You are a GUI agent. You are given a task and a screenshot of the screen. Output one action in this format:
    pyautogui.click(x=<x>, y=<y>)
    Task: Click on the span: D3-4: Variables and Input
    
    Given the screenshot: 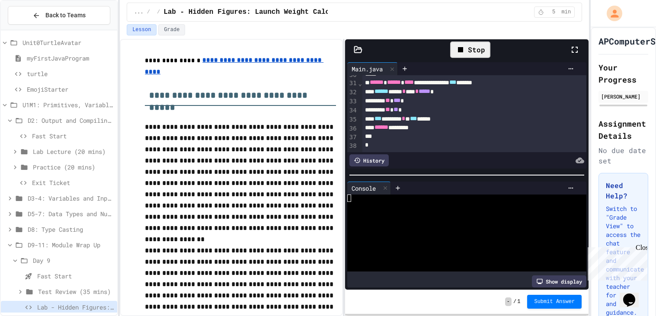 What is the action you would take?
    pyautogui.click(x=71, y=198)
    